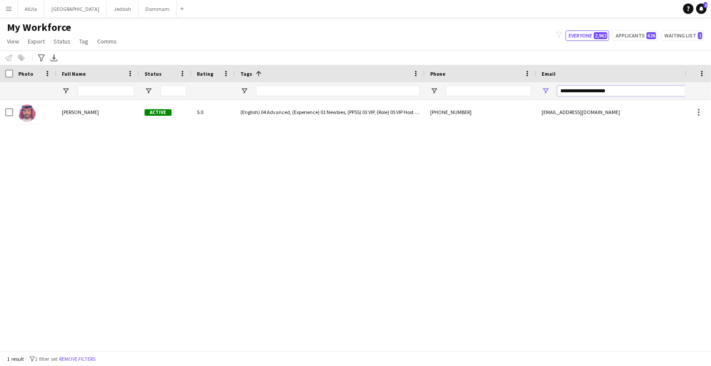 This screenshot has height=366, width=711. What do you see at coordinates (84, 41) in the screenshot?
I see `span: Tag` at bounding box center [84, 41].